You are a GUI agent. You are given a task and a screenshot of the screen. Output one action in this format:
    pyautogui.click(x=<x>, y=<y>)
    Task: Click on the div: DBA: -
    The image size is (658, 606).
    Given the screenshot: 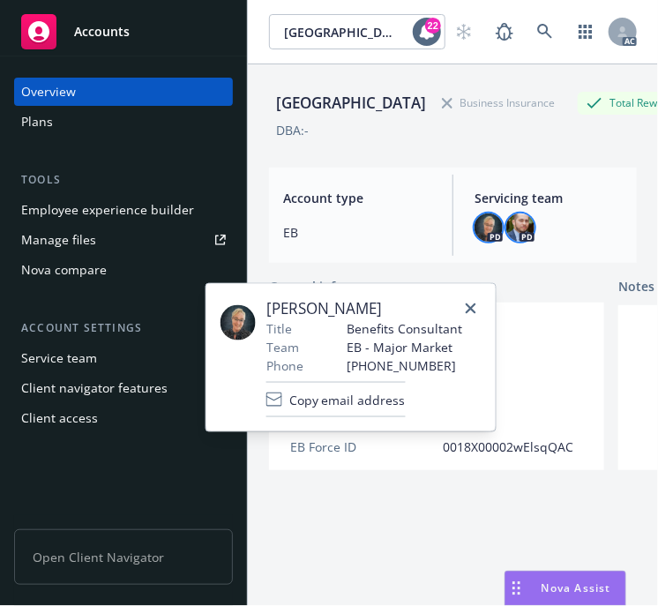 What is the action you would take?
    pyautogui.click(x=292, y=130)
    